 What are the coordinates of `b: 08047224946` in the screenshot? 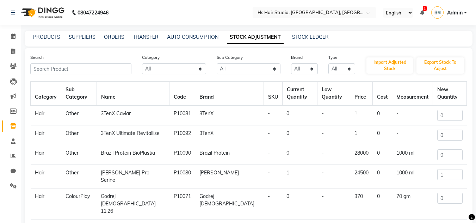 It's located at (93, 13).